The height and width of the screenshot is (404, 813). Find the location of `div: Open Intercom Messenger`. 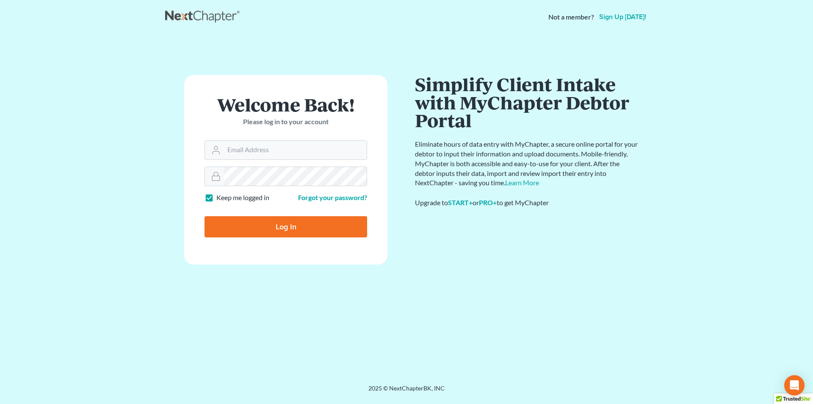

div: Open Intercom Messenger is located at coordinates (795, 385).